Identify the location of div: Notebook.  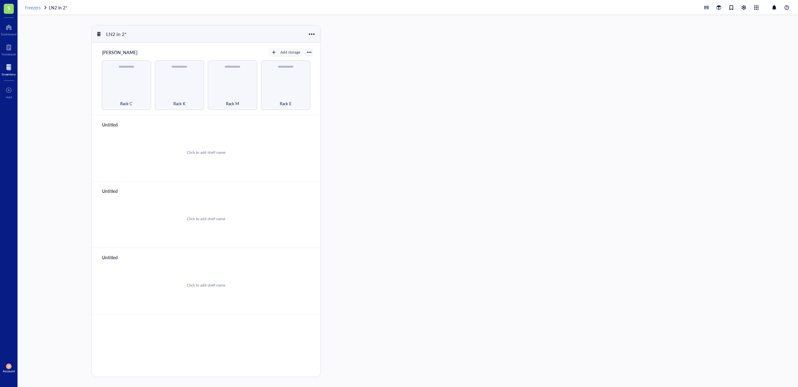
(9, 54).